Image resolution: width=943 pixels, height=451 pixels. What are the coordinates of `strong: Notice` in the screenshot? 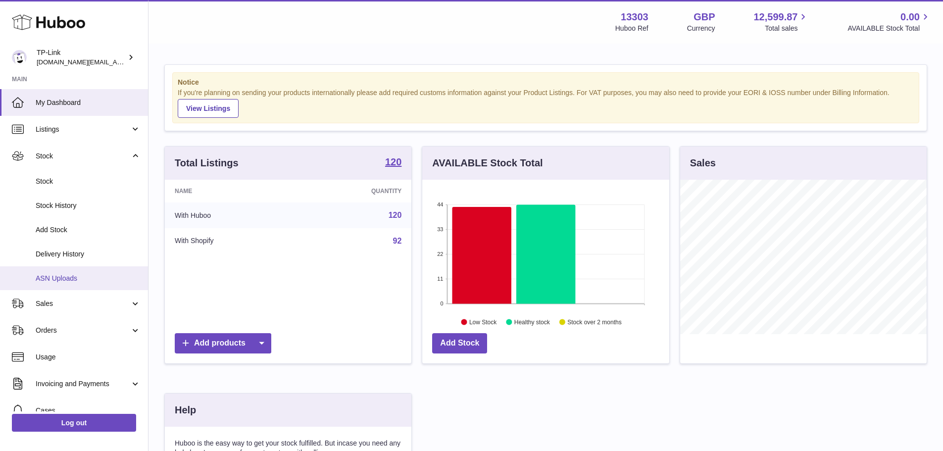 It's located at (546, 82).